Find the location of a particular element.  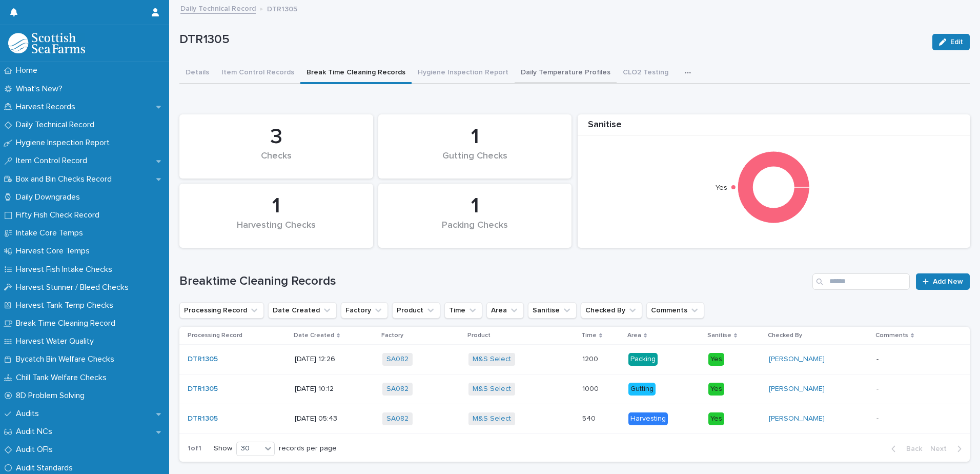

p: Audit NCs is located at coordinates (36, 432).